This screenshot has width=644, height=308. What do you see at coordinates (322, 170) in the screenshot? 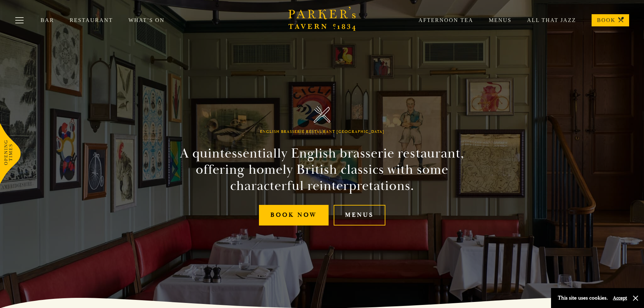
I see `h2: A quintessentially English brasserie restaurant, offering homely British classics with some chara...` at bounding box center [322, 170].